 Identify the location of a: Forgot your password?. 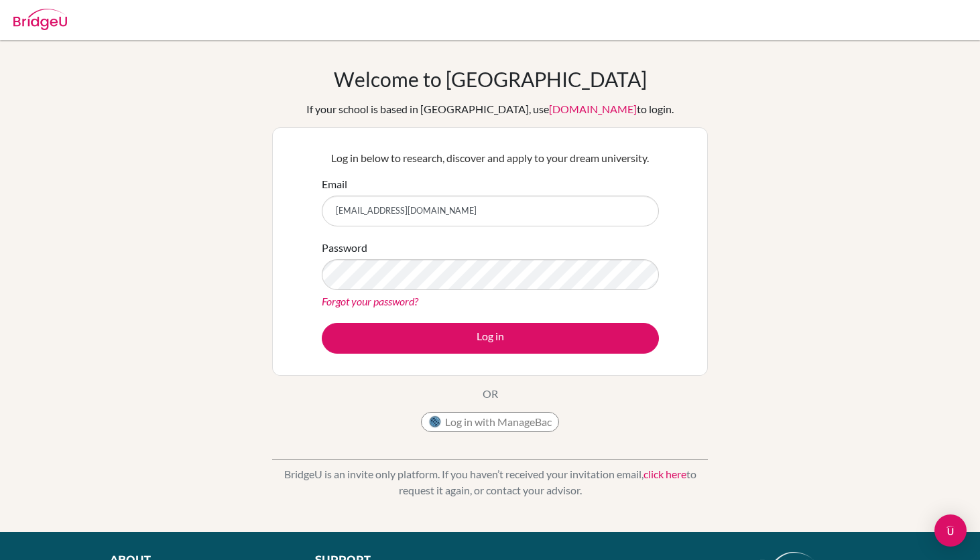
(370, 301).